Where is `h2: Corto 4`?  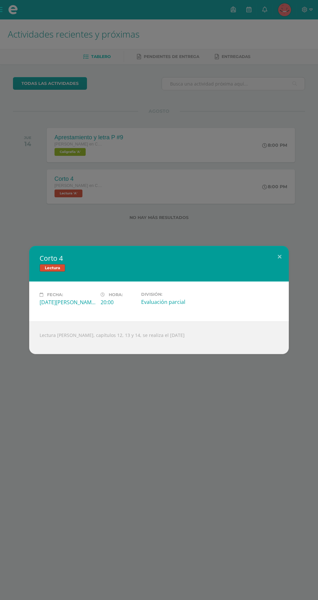 h2: Corto 4 is located at coordinates (159, 258).